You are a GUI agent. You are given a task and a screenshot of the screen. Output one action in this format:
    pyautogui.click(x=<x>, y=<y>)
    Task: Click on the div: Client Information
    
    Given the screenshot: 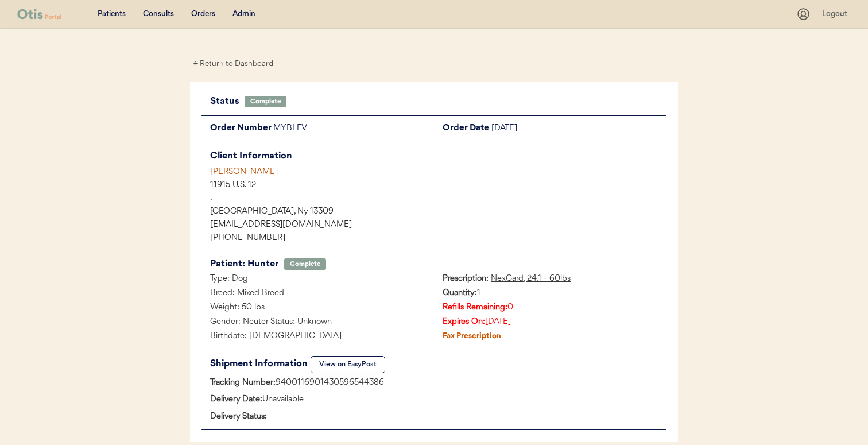 What is the action you would take?
    pyautogui.click(x=438, y=156)
    